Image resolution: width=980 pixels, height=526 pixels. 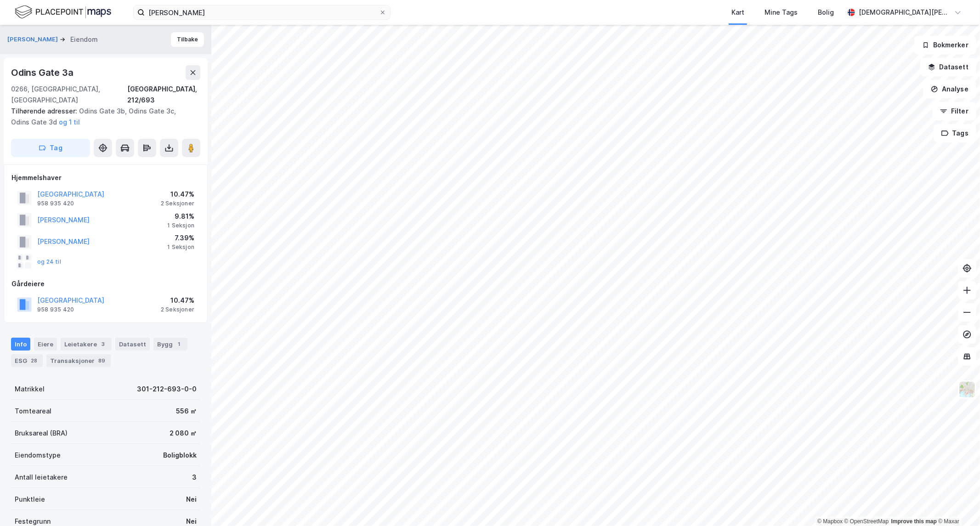 What do you see at coordinates (30, 499) in the screenshot?
I see `div: Punktleie` at bounding box center [30, 499].